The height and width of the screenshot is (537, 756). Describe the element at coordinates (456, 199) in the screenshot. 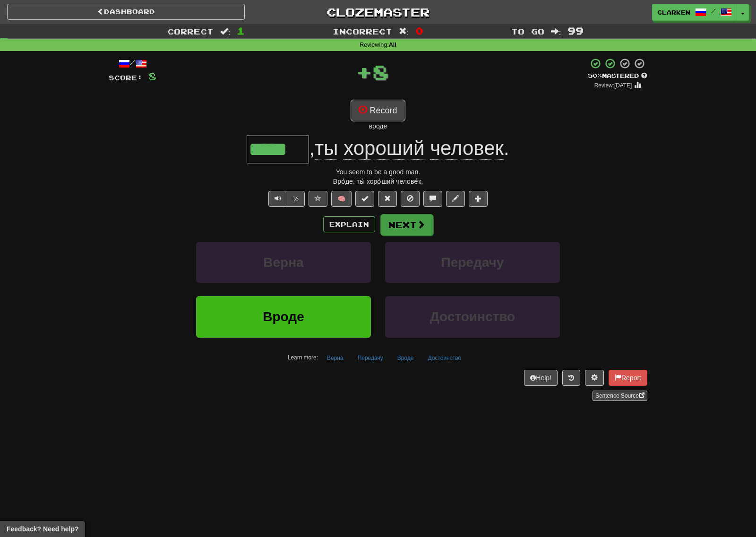

I see `button: Edit sentence (alt+d)` at that location.